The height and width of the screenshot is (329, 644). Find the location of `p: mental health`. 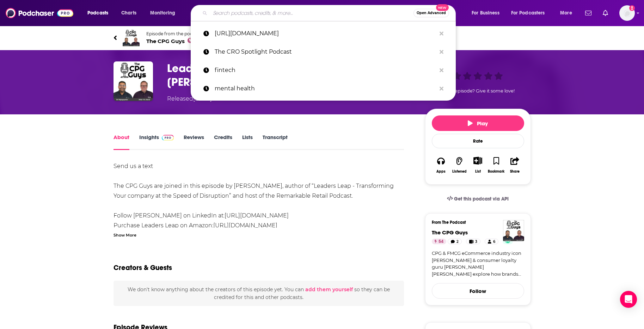

p: mental health is located at coordinates (325, 89).